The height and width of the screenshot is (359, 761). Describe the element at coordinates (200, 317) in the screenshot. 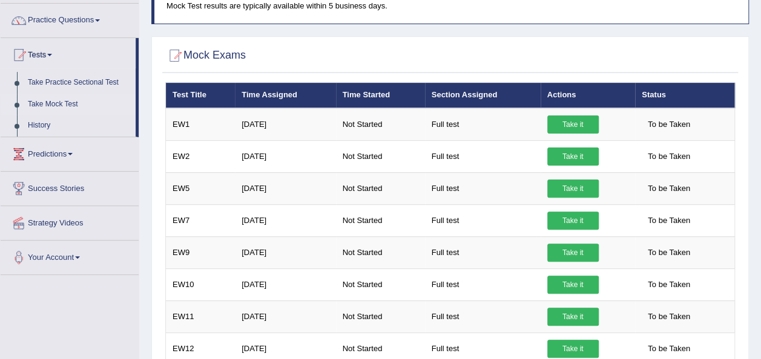

I see `td: EW11` at that location.